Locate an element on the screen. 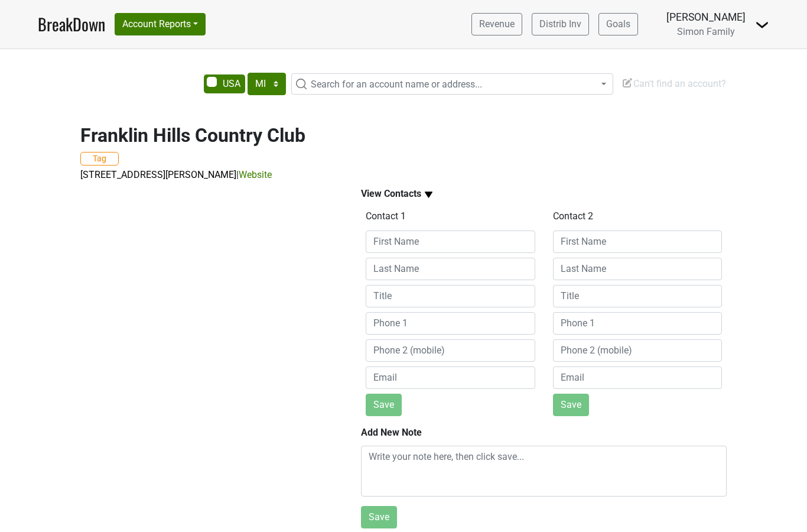 This screenshot has height=532, width=807. h2: Franklin Hills Country Club is located at coordinates (404, 135).